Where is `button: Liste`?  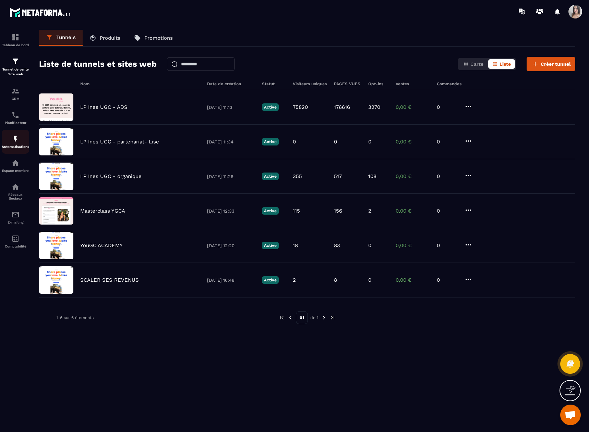
button: Liste is located at coordinates (501, 64).